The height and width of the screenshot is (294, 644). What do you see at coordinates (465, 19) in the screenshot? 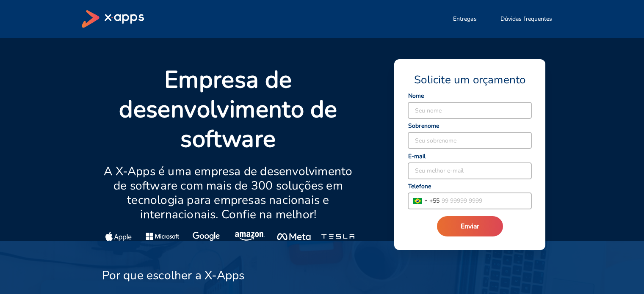
I see `span: Entregas` at bounding box center [465, 19].